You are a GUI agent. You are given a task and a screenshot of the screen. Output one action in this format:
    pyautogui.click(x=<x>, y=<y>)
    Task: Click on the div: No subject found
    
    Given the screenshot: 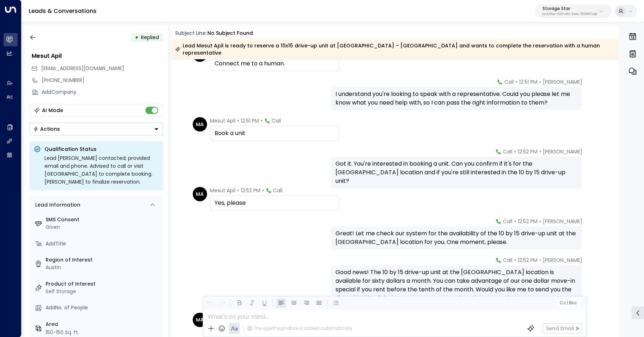 What is the action you would take?
    pyautogui.click(x=230, y=33)
    